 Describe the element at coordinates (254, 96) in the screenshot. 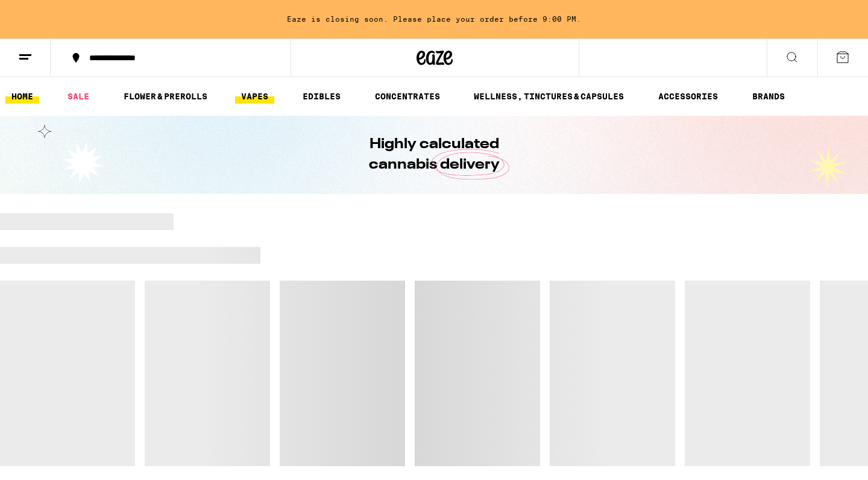

I see `a: VAPES` at that location.